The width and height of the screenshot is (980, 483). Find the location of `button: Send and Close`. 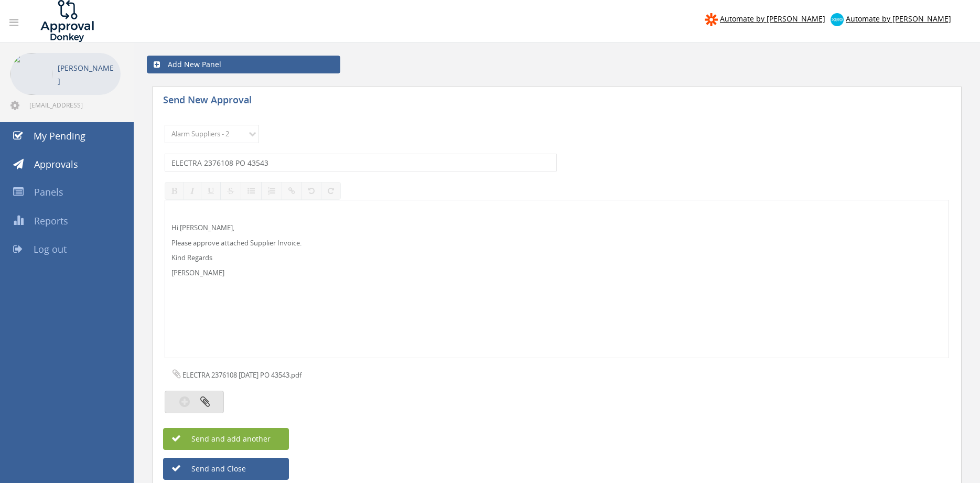

button: Send and Close is located at coordinates (226, 469).